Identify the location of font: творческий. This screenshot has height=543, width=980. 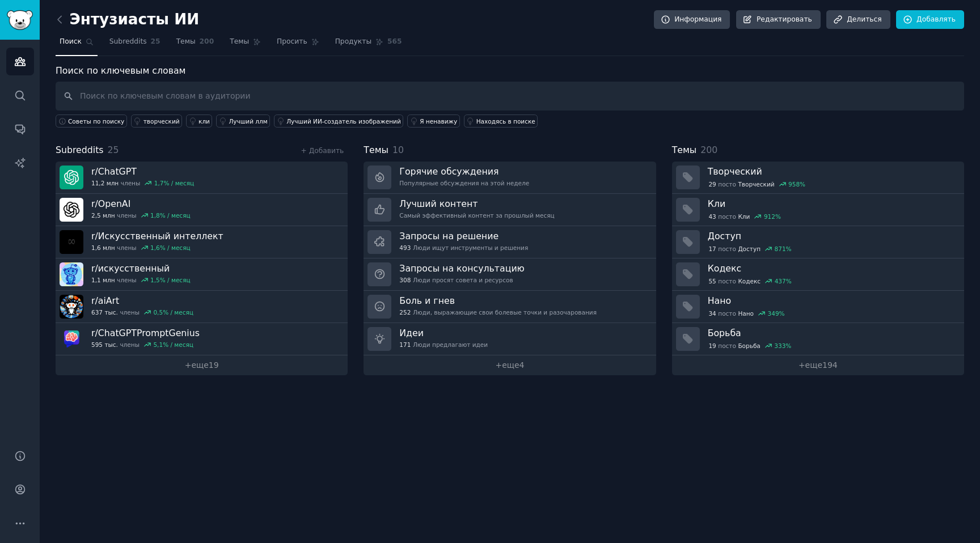
(162, 121).